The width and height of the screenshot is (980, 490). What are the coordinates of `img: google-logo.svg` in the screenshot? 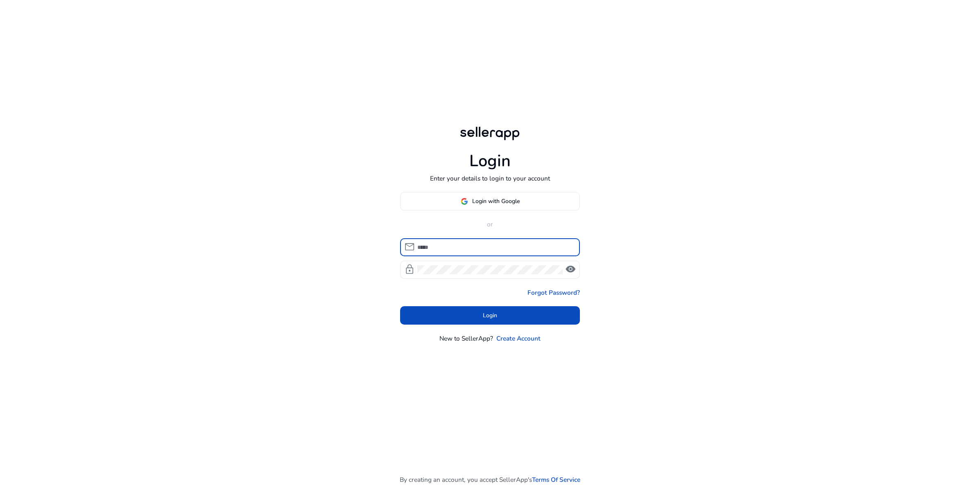 It's located at (465, 202).